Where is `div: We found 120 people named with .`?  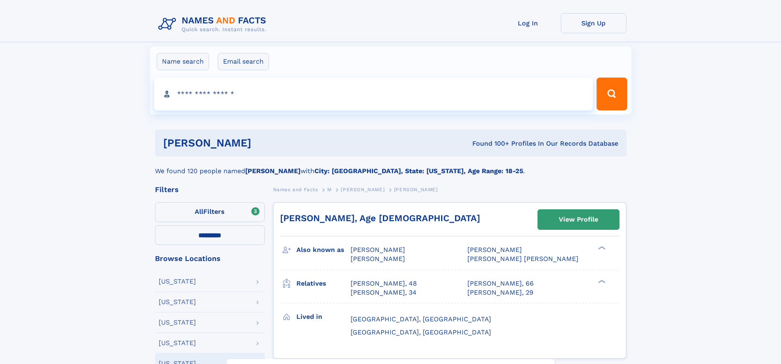
div: We found 120 people named with . is located at coordinates (391, 166).